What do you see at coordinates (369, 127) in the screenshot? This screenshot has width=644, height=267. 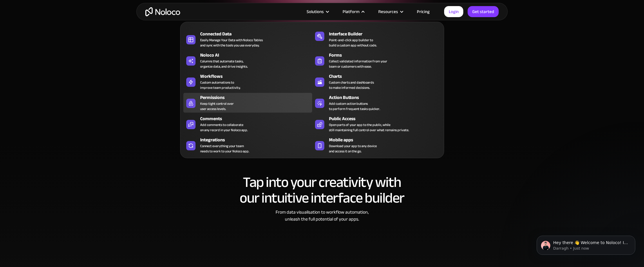 I see `div: Open parts of your app to the public, while still maintaining full control over what remains priv...` at bounding box center [369, 127].